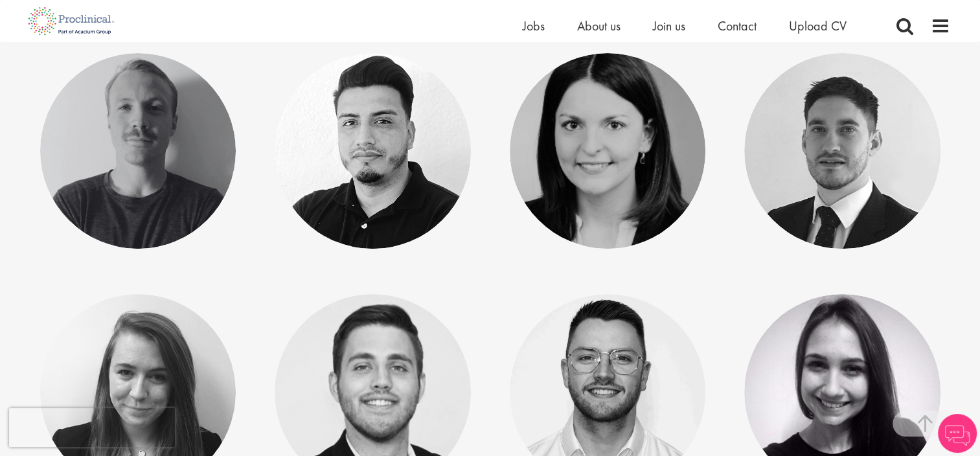  Describe the element at coordinates (598, 26) in the screenshot. I see `span: About us` at that location.